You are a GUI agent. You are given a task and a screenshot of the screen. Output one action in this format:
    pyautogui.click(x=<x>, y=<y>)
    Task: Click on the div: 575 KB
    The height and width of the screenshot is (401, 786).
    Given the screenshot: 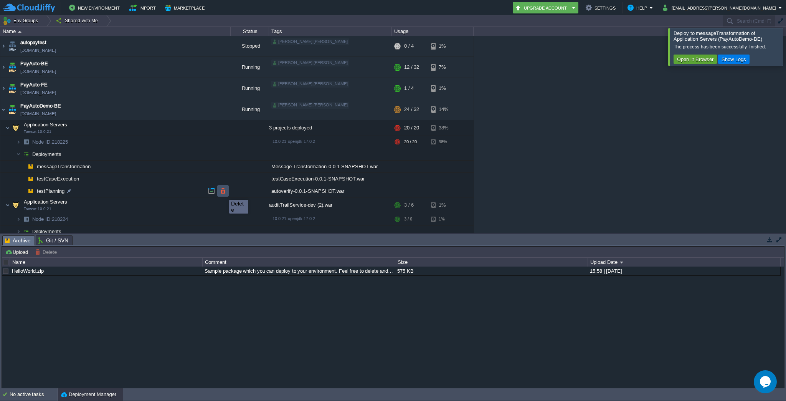 What is the action you would take?
    pyautogui.click(x=491, y=270)
    